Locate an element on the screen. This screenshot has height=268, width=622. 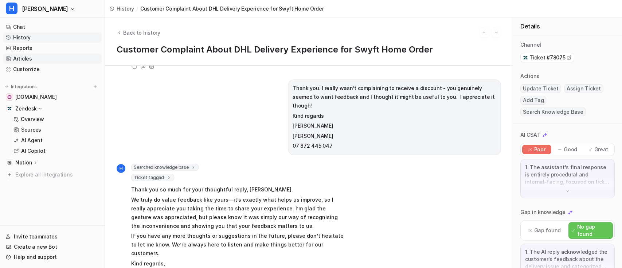
p: We truly do value feedback like yours—it’s exactly what helps us improve, so I really appreciate ... is located at coordinates (238, 213).